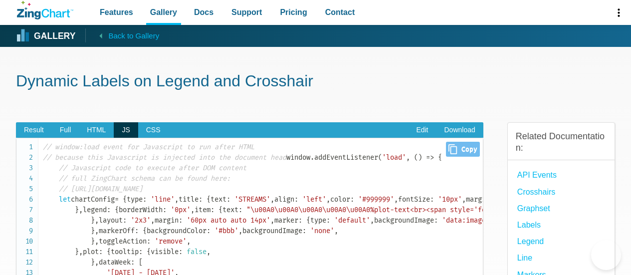 The height and width of the screenshot is (275, 631). Describe the element at coordinates (96, 130) in the screenshot. I see `span: HTML` at that location.